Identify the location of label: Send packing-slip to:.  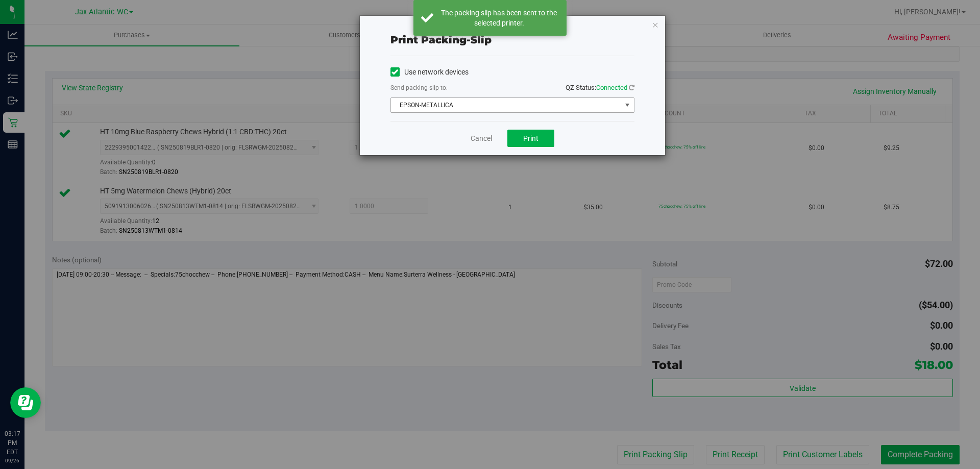
(419, 87).